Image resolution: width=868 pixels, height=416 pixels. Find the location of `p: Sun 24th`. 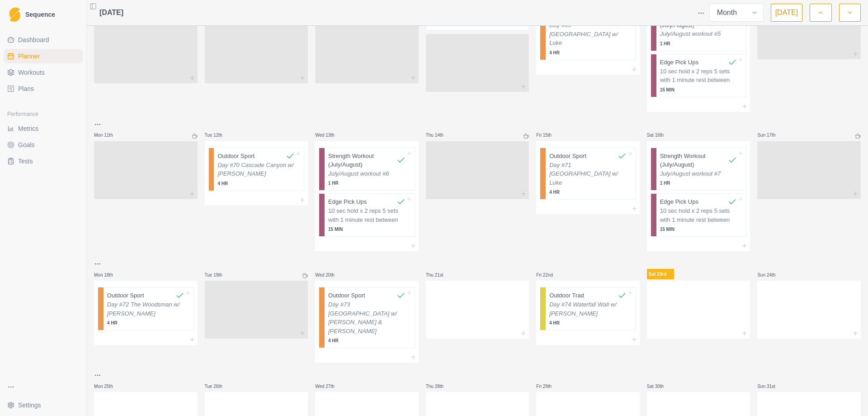

p: Sun 24th is located at coordinates (771, 275).